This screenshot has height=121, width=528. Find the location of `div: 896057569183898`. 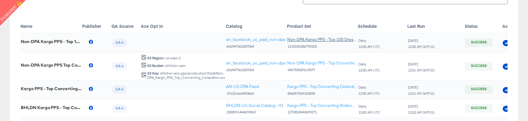

div: 896057569183898 is located at coordinates (322, 93).